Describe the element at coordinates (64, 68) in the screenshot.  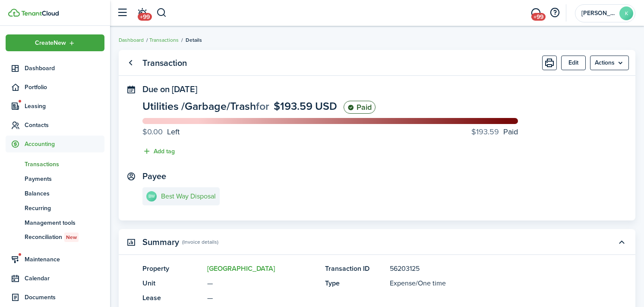
I see `span: Dashboard` at that location.